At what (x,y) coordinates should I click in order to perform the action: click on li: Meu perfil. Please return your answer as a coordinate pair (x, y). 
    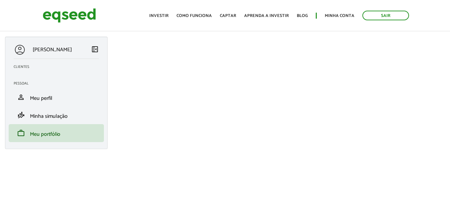
    Looking at the image, I should click on (56, 97).